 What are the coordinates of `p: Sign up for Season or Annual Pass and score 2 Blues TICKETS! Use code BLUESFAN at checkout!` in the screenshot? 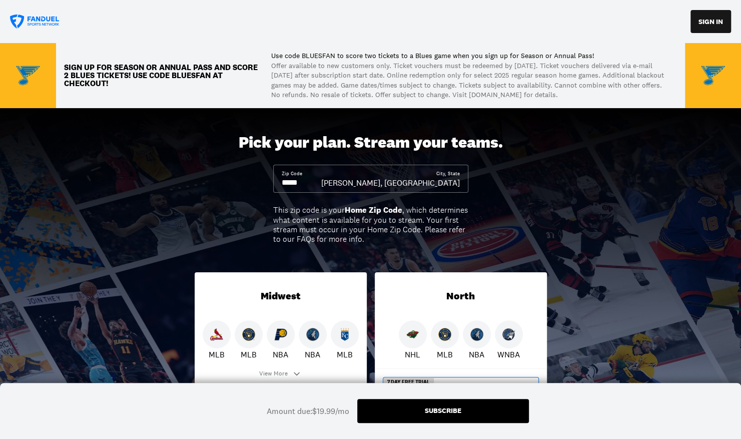 It's located at (164, 76).